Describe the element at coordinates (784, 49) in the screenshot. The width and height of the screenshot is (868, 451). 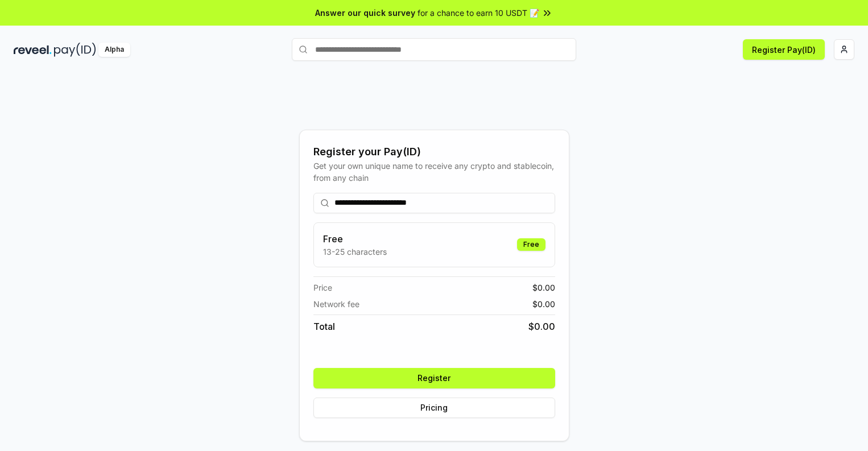
I see `button: Register Pay(ID)` at that location.